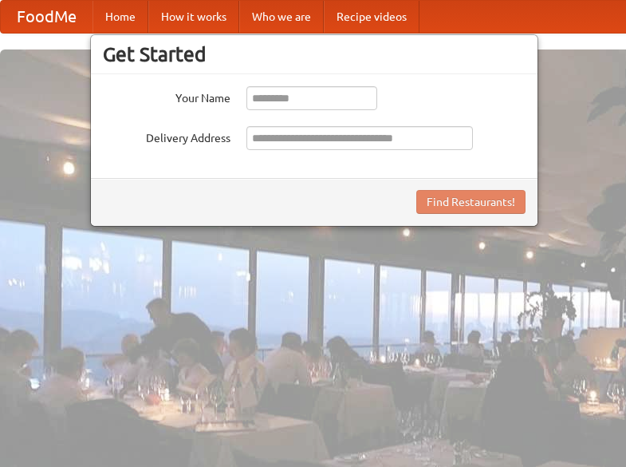 This screenshot has height=467, width=626. Describe the element at coordinates (282, 17) in the screenshot. I see `a: Who we are` at that location.